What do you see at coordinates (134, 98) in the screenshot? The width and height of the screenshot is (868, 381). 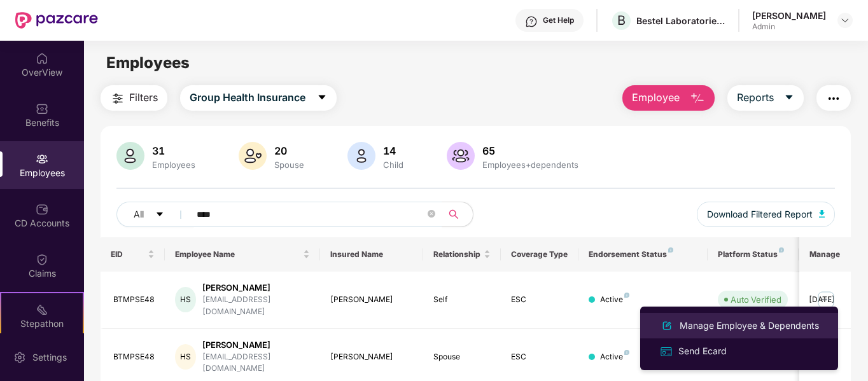 I see `button: Filters` at bounding box center [134, 98].